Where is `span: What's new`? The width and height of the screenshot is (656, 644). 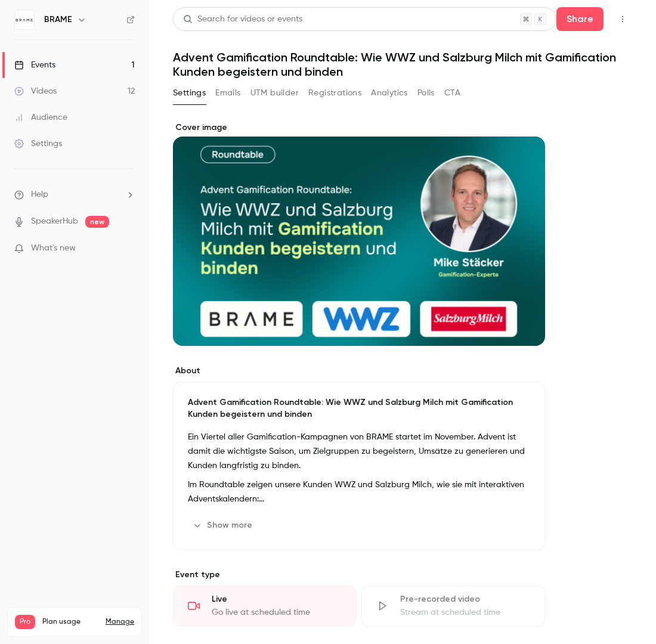
span: What's new is located at coordinates (53, 248).